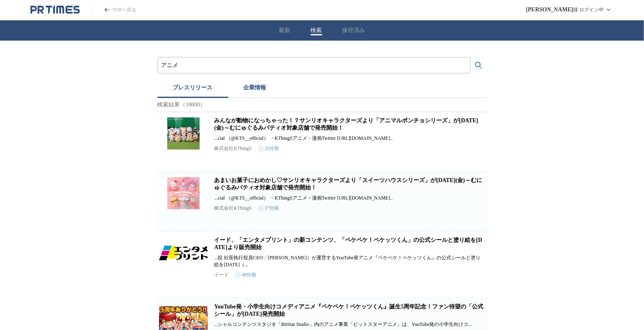  Describe the element at coordinates (314, 66) in the screenshot. I see `input: プレスリリースおよび企業を検索する` at that location.